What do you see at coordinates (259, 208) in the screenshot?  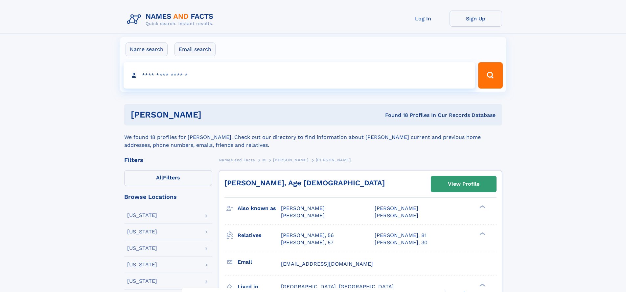 I see `h3: Also known as` at bounding box center [259, 208].